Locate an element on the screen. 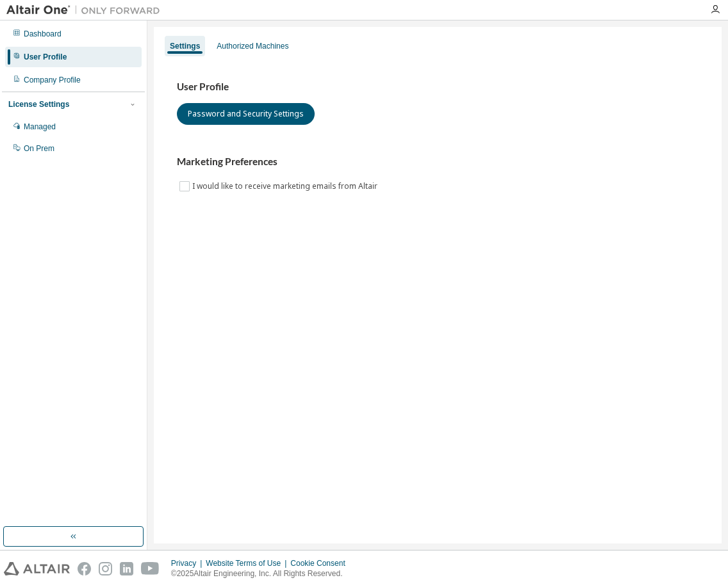  img: altair_logo.svg is located at coordinates (36, 568).